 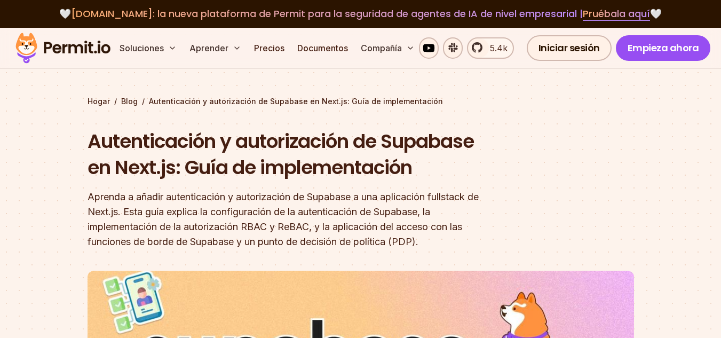 What do you see at coordinates (281, 154) in the screenshot?
I see `font: Autenticación y autorización de Supabase en Next.js: Guía de implementación` at bounding box center [281, 154].